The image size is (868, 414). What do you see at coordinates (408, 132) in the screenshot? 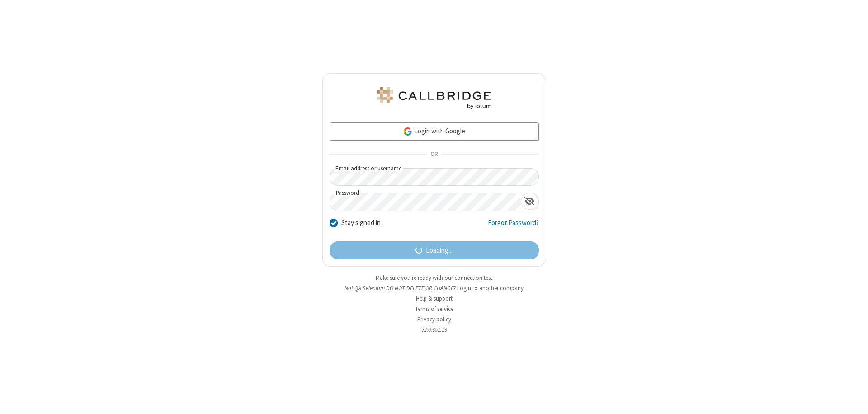
I see `img: google-icon.png` at bounding box center [408, 132].